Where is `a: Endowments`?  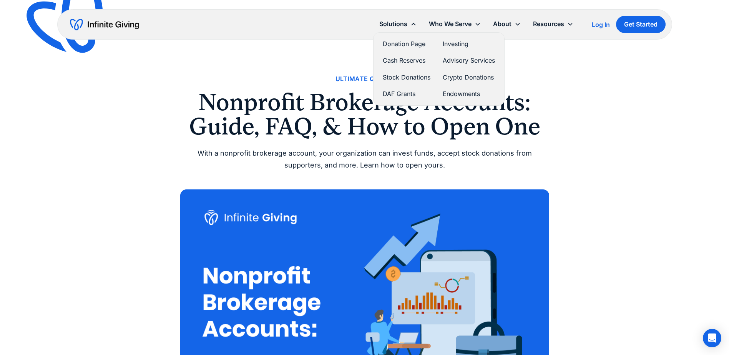 a: Endowments is located at coordinates (469, 94).